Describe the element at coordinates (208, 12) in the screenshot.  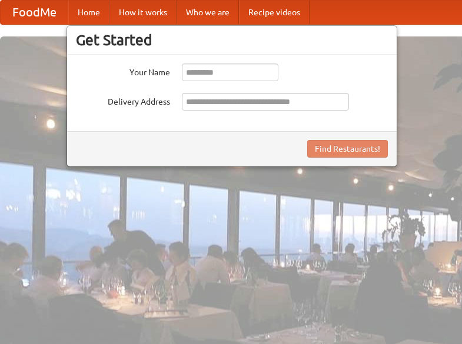
I see `a: Who we are` at that location.